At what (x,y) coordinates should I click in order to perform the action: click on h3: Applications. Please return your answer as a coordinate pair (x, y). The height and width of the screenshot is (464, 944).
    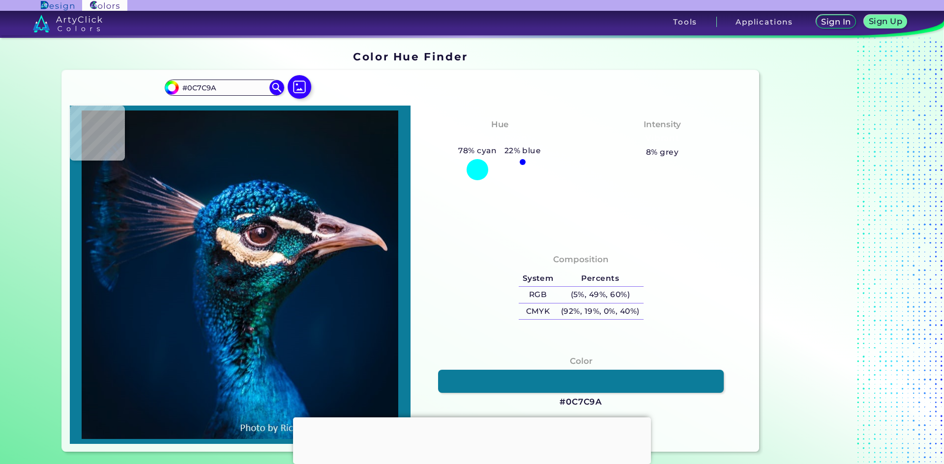
    Looking at the image, I should click on (764, 22).